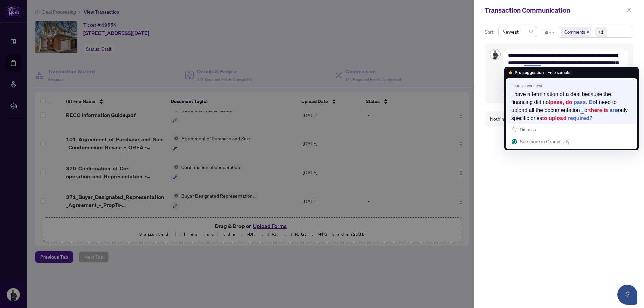 This screenshot has height=308, width=644. Describe the element at coordinates (548, 32) in the screenshot. I see `p: Filter:` at that location.